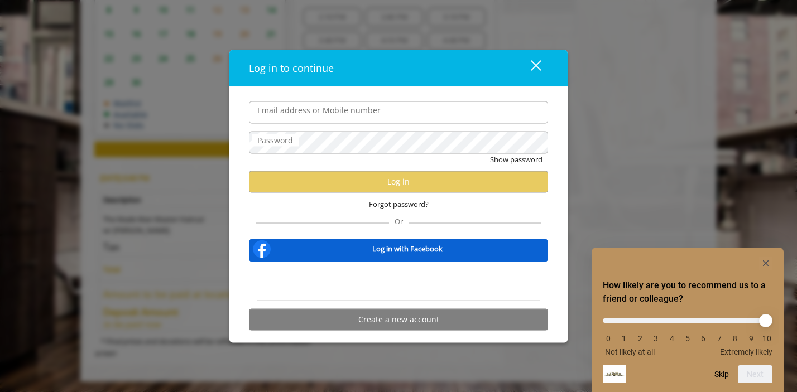 This screenshot has width=797, height=392. Describe the element at coordinates (719, 339) in the screenshot. I see `li: 7` at that location.